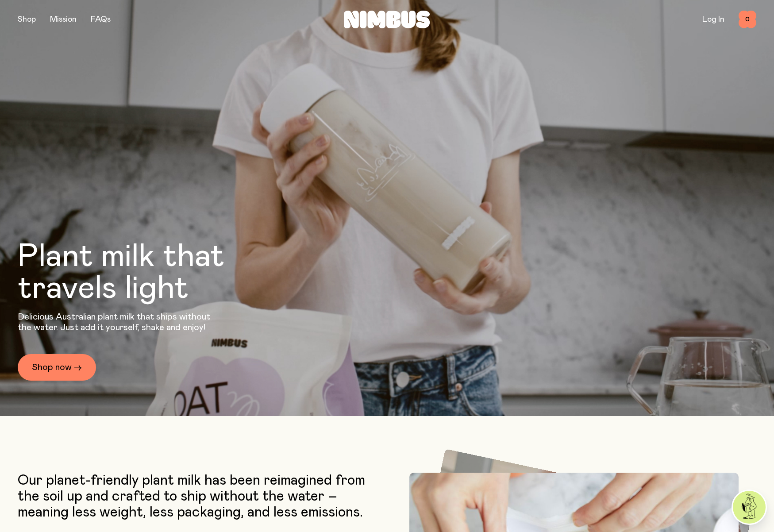 This screenshot has width=774, height=532. I want to click on a: Mission, so click(63, 19).